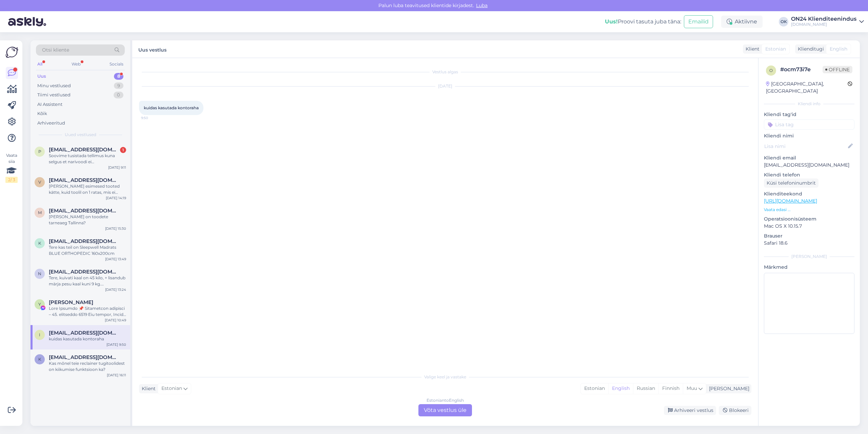 This screenshot has height=434, width=868. What do you see at coordinates (50, 104) in the screenshot?
I see `div: AI Assistent` at bounding box center [50, 104].